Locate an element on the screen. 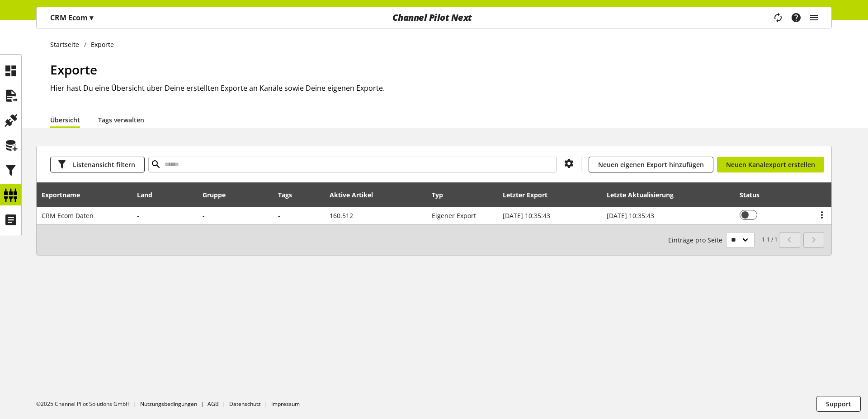 This screenshot has height=419, width=868. span: CRM Ecom Daten is located at coordinates (68, 215).